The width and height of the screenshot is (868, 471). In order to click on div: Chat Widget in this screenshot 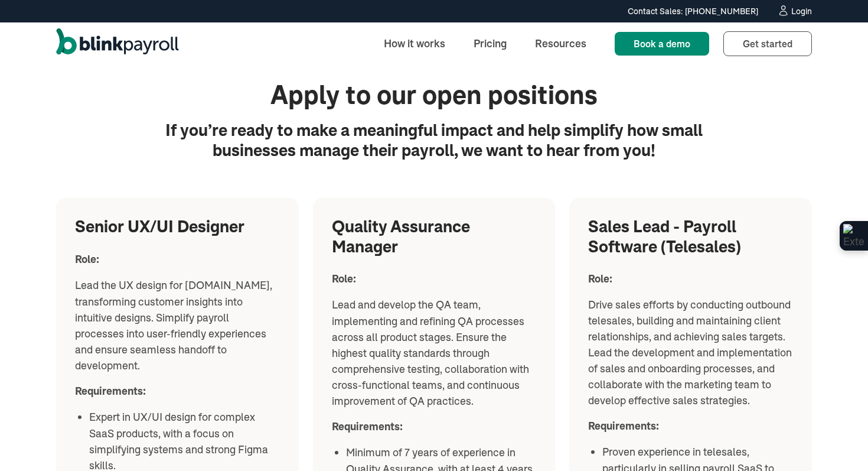, I will do `click(766, 407)`.